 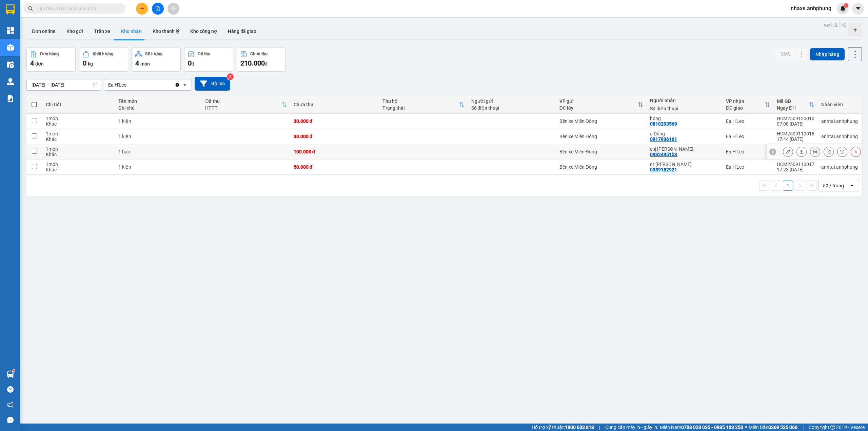 I want to click on button: Bộ lọc, so click(x=212, y=83).